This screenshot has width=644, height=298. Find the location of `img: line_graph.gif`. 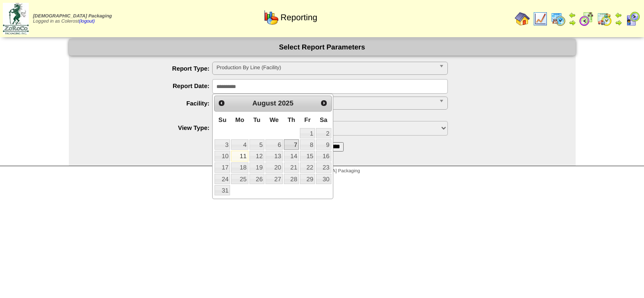

img: line_graph.gif is located at coordinates (540, 19).